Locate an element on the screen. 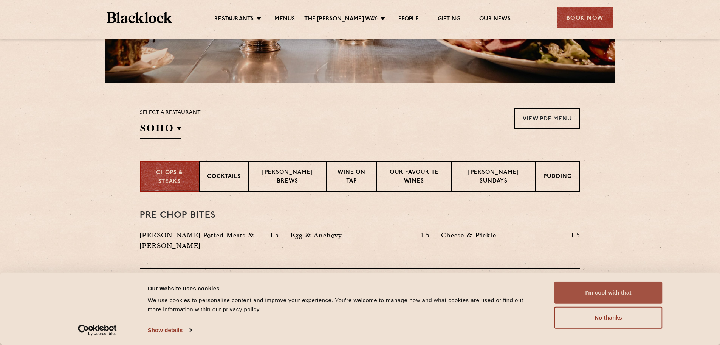 The image size is (720, 345). a: People is located at coordinates (409, 20).